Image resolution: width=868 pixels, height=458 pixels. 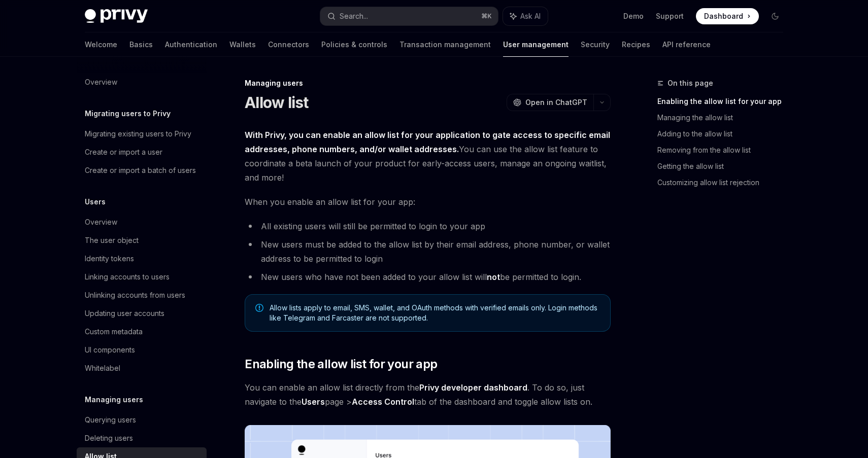 I want to click on span: When you enable an allow list for your app:, so click(x=427, y=202).